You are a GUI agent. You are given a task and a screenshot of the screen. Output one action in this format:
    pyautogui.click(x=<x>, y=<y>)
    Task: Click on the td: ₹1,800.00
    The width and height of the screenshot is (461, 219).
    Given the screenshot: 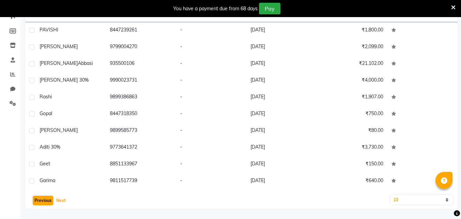 What is the action you would take?
    pyautogui.click(x=352, y=30)
    